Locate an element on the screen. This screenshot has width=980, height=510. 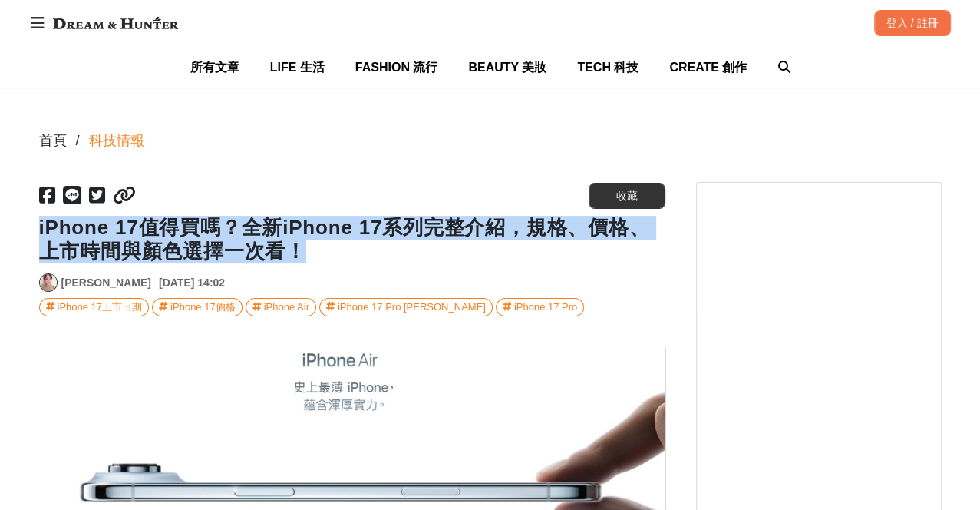
div: 登入 / 註冊 is located at coordinates (913, 23).